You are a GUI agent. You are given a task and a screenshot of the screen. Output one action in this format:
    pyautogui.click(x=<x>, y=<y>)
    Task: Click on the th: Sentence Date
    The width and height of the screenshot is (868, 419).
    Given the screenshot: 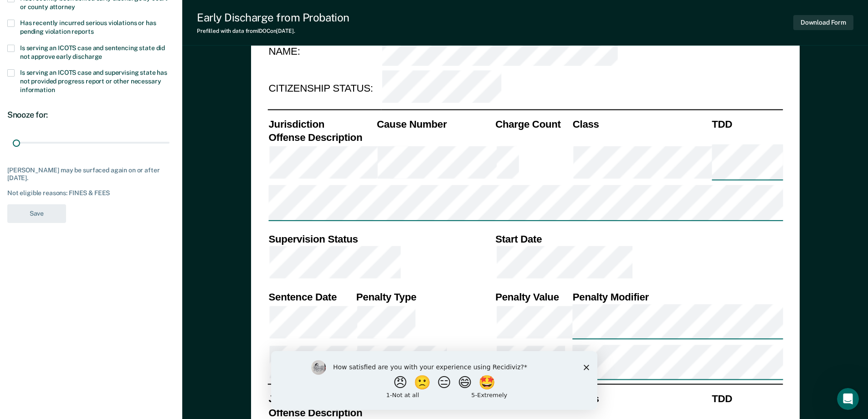 What is the action you would take?
    pyautogui.click(x=311, y=296)
    